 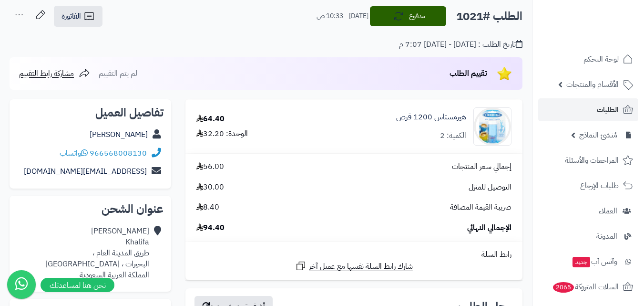 I want to click on span: ضريبة القيمة المضافة, so click(x=481, y=207).